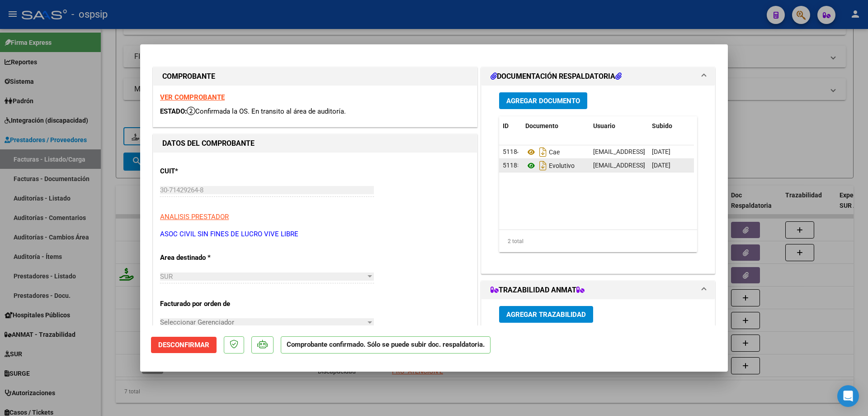 This screenshot has height=416, width=868. What do you see at coordinates (546, 314) in the screenshot?
I see `button: Agregar Trazabilidad` at bounding box center [546, 314].